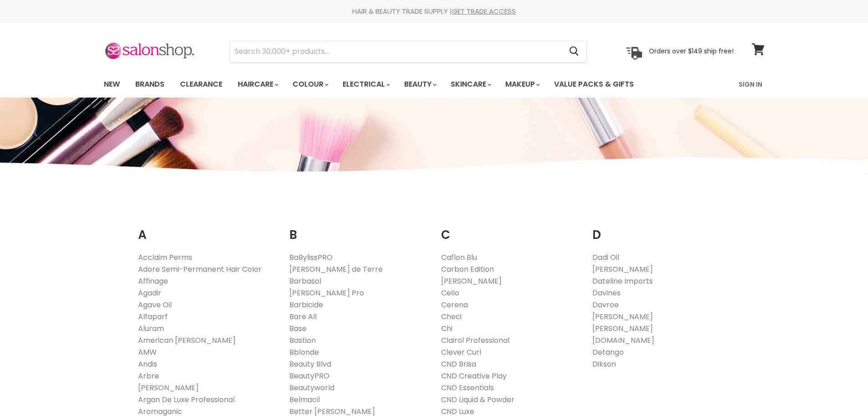  Describe the element at coordinates (311, 257) in the screenshot. I see `a: BaBylissPRO` at that location.